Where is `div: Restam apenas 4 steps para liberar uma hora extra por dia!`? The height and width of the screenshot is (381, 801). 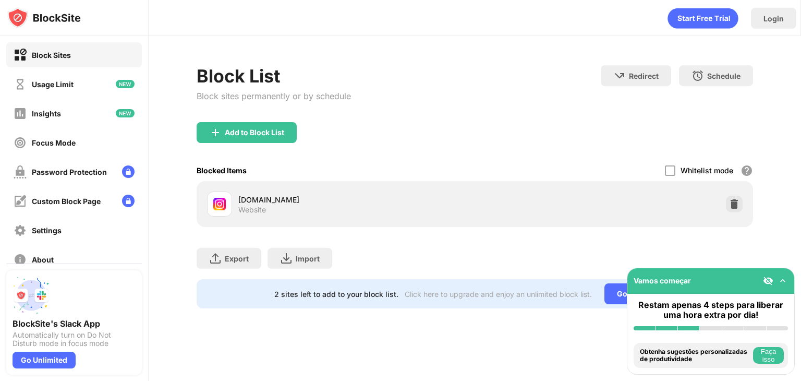
div: Restam apenas 4 steps para liberar uma hora extra por dia! is located at coordinates (711, 310).